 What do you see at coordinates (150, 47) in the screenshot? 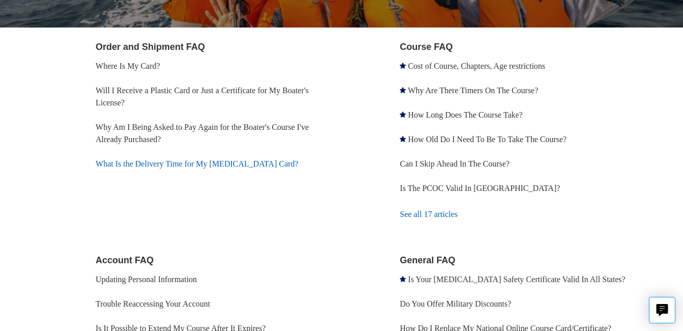
I see `a: Order and Shipment FAQ` at bounding box center [150, 47].